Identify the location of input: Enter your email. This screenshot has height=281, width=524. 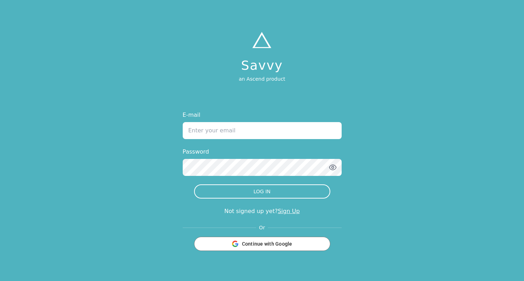
(262, 131).